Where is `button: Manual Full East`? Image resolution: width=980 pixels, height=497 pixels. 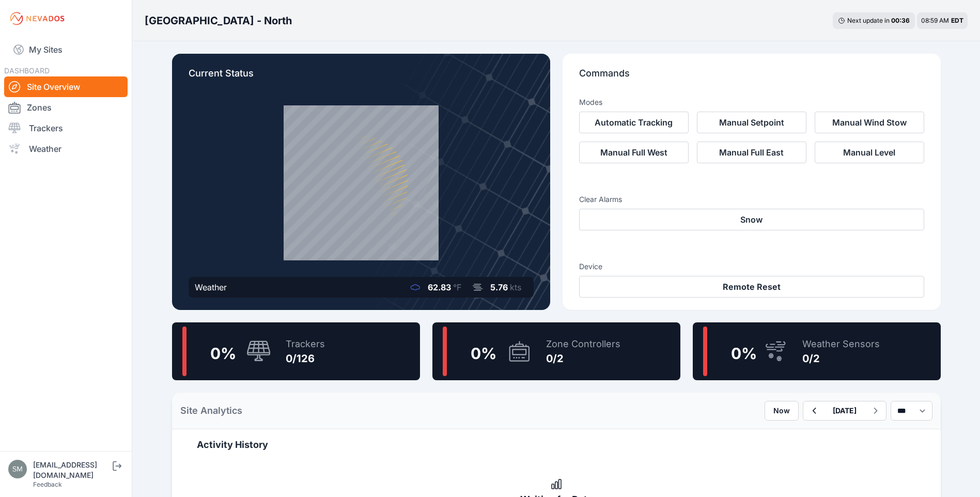 button: Manual Full East is located at coordinates (752, 152).